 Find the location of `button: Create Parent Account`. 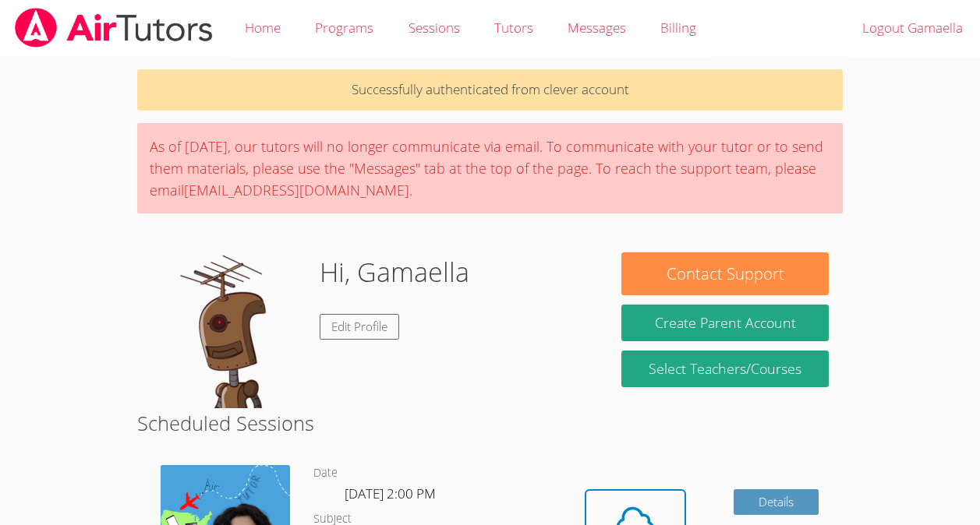

button: Create Parent Account is located at coordinates (724, 323).